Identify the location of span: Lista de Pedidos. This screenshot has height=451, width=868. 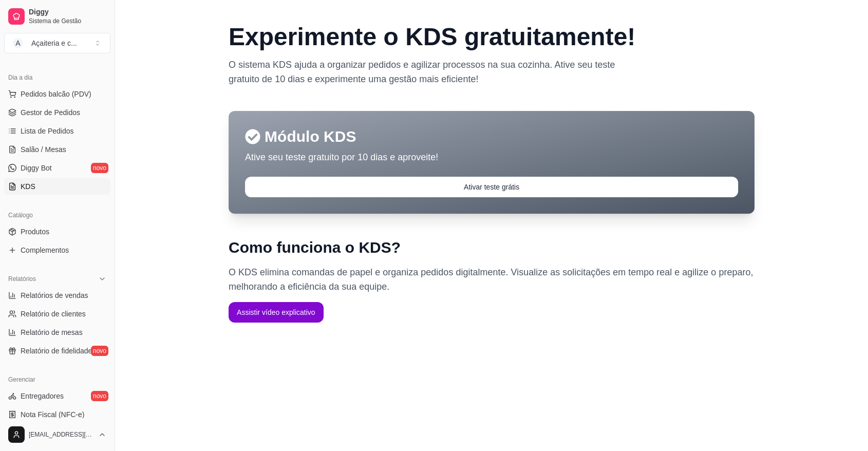
(47, 131).